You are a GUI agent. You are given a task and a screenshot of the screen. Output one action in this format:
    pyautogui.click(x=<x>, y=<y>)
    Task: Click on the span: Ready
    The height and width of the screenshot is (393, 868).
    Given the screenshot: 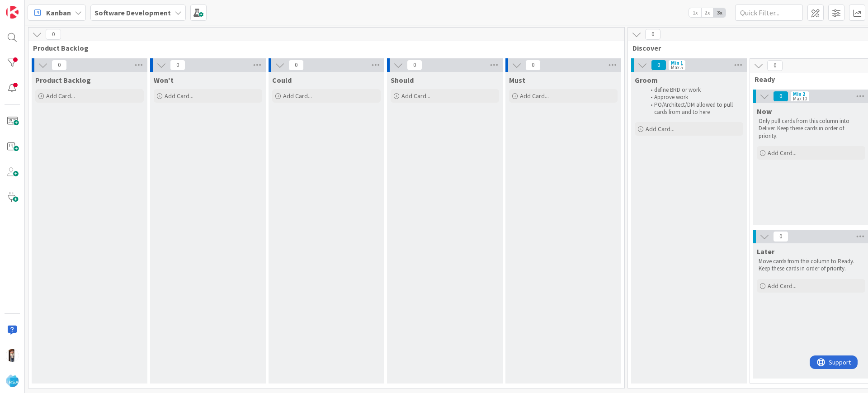 What is the action you would take?
    pyautogui.click(x=807, y=79)
    